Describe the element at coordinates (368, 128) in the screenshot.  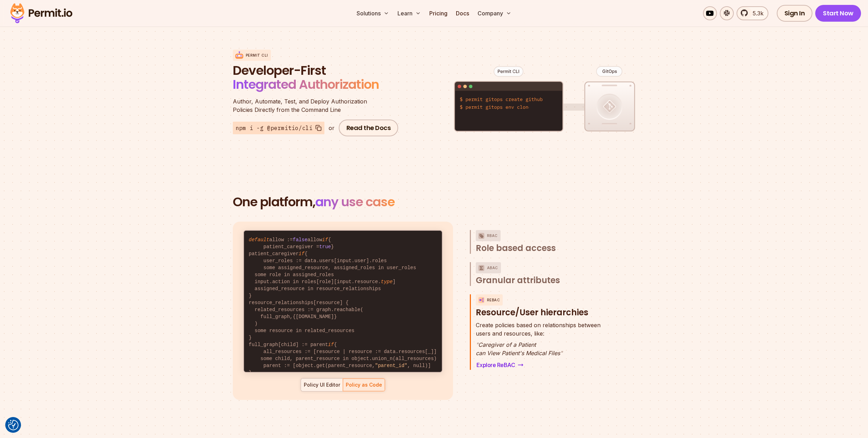
I see `a: Read the Docs` at that location.